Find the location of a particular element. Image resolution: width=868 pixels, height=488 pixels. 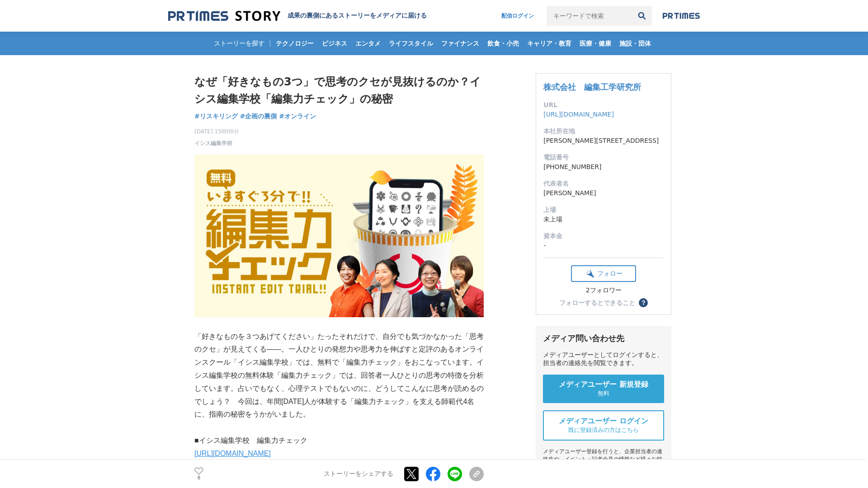

span: 既に登録済みの方はこちら is located at coordinates (604, 430).